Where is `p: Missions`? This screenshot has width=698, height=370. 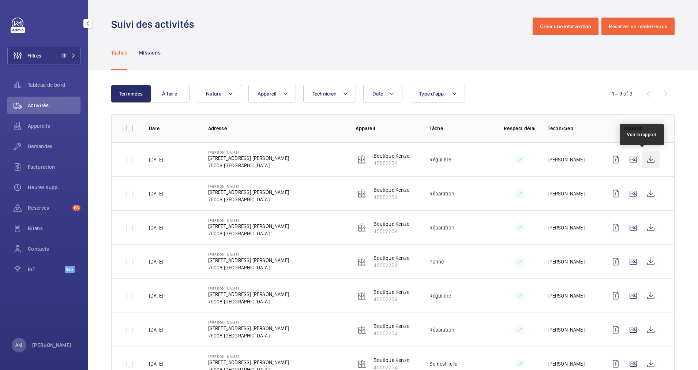
p: Missions is located at coordinates (150, 53).